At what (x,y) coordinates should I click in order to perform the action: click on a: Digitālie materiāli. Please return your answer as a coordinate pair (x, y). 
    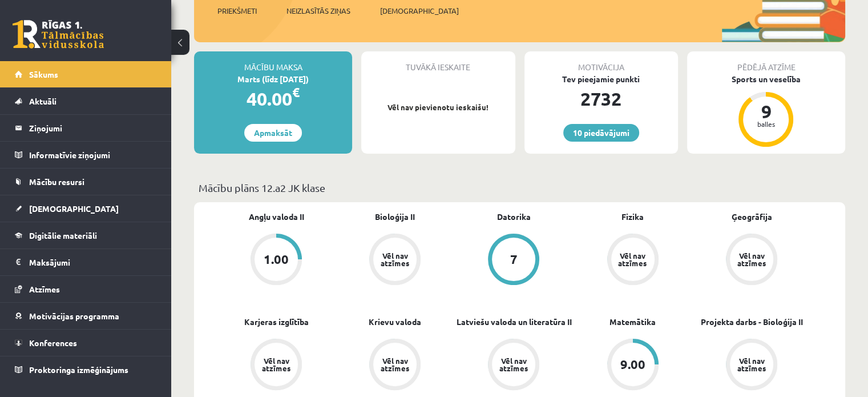
    Looking at the image, I should click on (85, 235).